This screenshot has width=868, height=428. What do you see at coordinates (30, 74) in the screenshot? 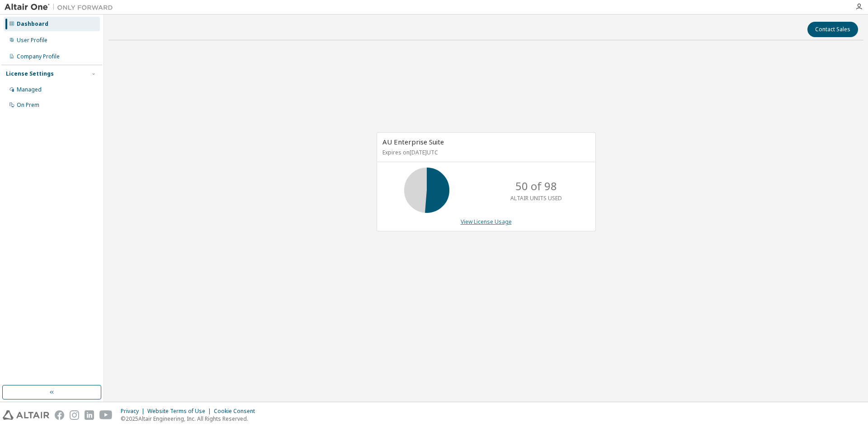
I see `div: License Settings` at bounding box center [30, 74].